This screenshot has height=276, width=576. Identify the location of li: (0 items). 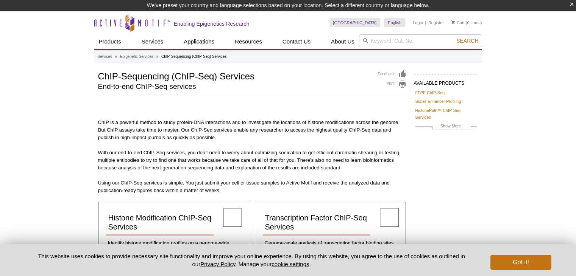
(467, 23).